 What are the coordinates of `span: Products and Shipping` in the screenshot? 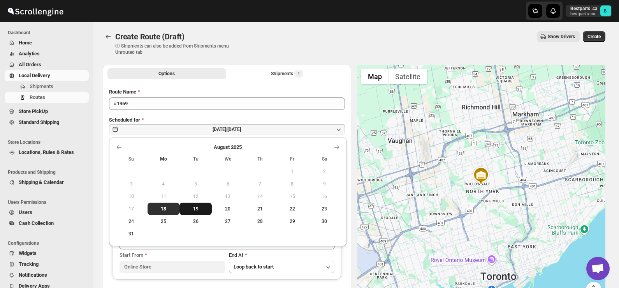 It's located at (49, 172).